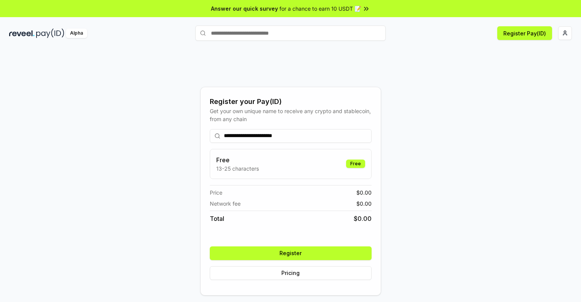 The image size is (581, 302). What do you see at coordinates (238, 168) in the screenshot?
I see `p: 13-25 characters` at bounding box center [238, 168].